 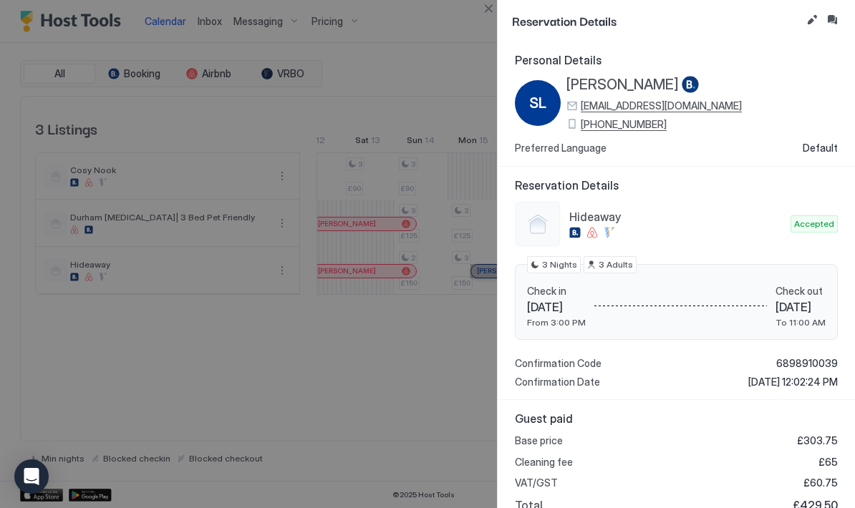 What do you see at coordinates (561, 148) in the screenshot?
I see `span: Preferred Language` at bounding box center [561, 148].